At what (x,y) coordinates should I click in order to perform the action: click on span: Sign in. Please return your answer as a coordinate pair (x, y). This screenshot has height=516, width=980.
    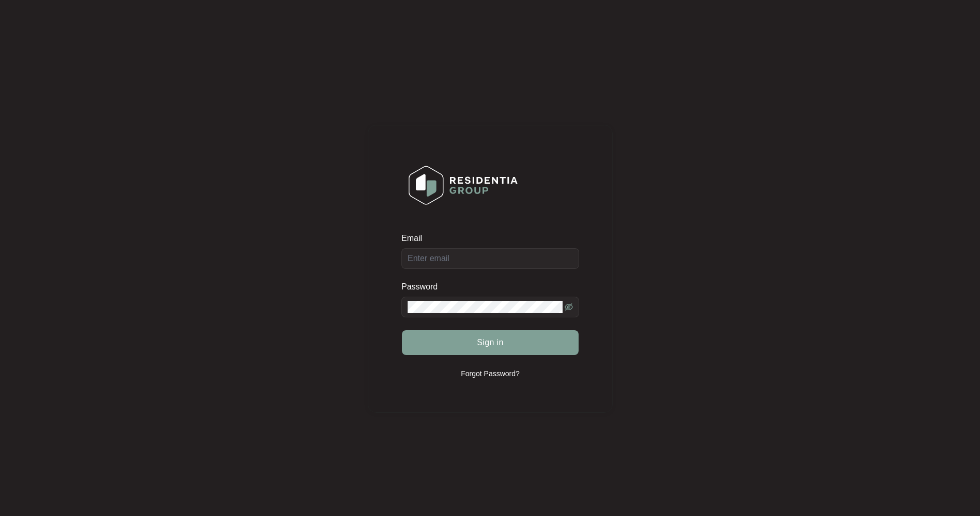
    Looking at the image, I should click on (490, 343).